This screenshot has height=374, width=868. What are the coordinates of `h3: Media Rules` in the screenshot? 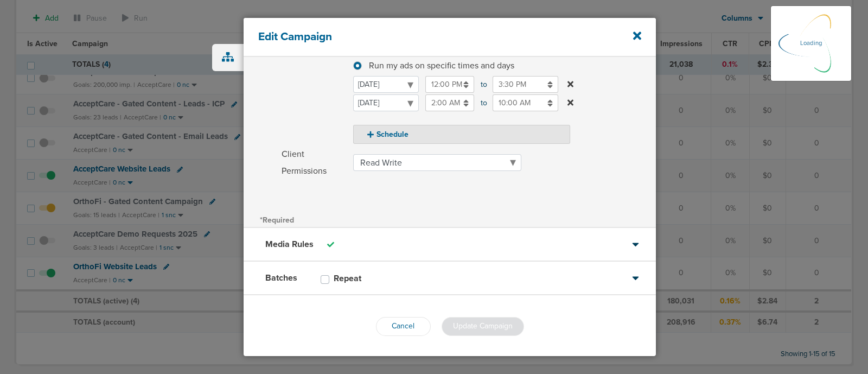 It's located at (289, 244).